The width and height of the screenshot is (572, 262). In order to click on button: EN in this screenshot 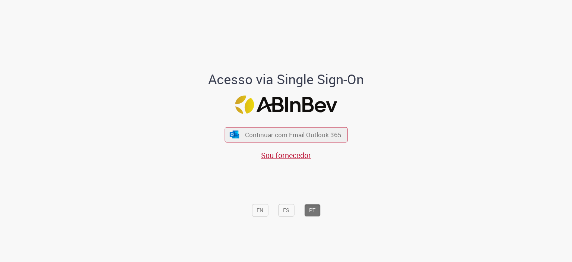, I will do `click(260, 210)`.